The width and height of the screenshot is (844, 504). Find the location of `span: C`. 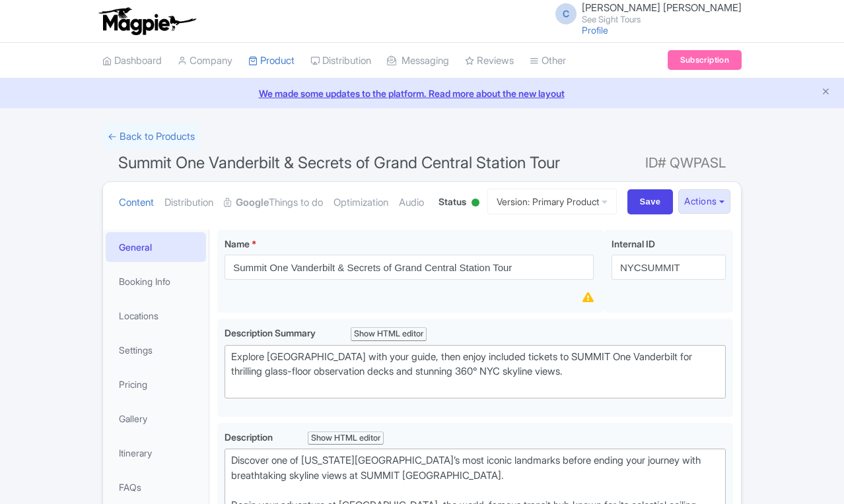

span: C is located at coordinates (566, 14).